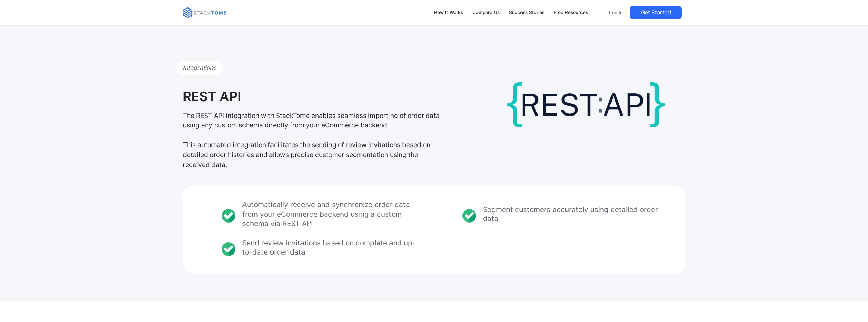 This screenshot has width=868, height=322. Describe the element at coordinates (656, 13) in the screenshot. I see `a: Get Started` at that location.